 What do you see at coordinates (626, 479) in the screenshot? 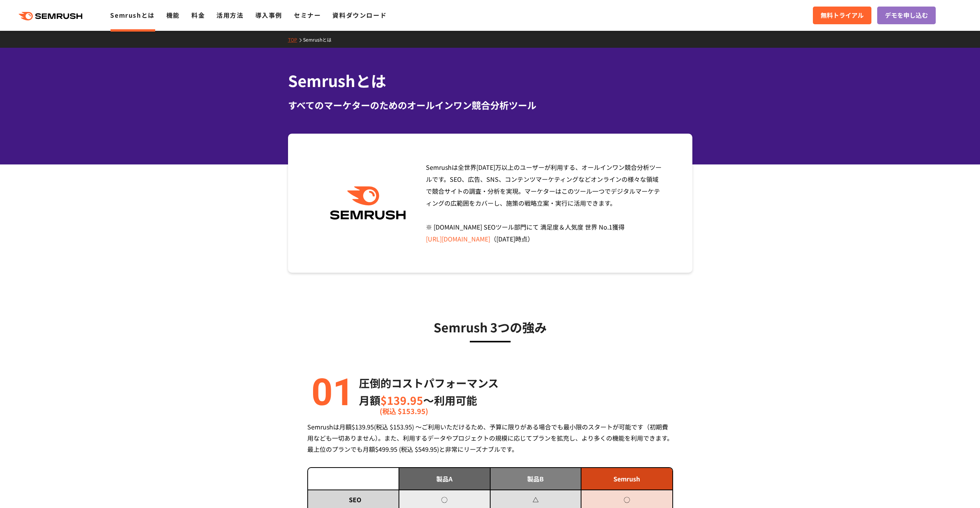
I see `td: Semrush` at bounding box center [626, 479].